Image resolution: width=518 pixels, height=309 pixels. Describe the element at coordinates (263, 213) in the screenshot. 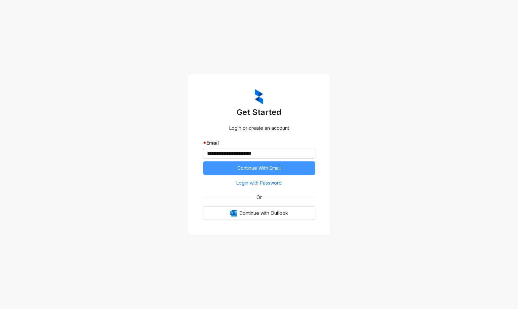

I see `span: Continue with Outlook` at that location.